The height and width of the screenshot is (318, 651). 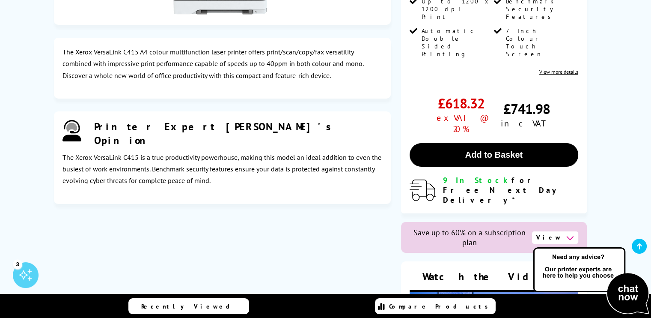 I want to click on a: View more details, so click(x=559, y=71).